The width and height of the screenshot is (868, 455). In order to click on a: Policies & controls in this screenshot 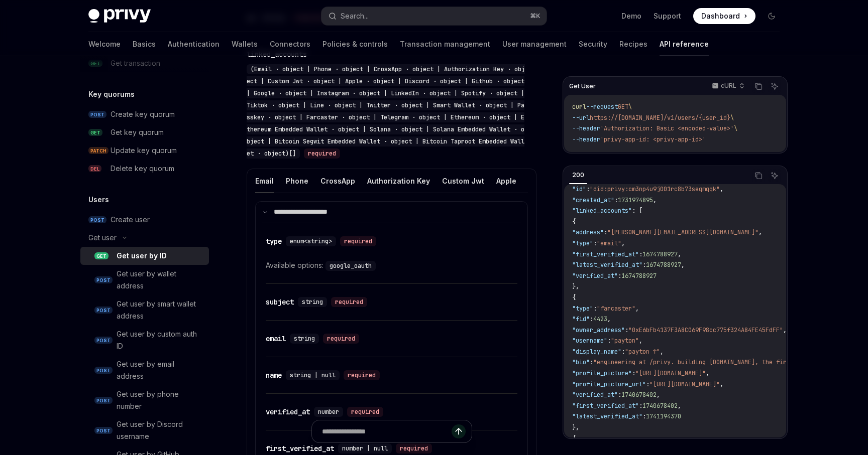, I will do `click(355, 44)`.